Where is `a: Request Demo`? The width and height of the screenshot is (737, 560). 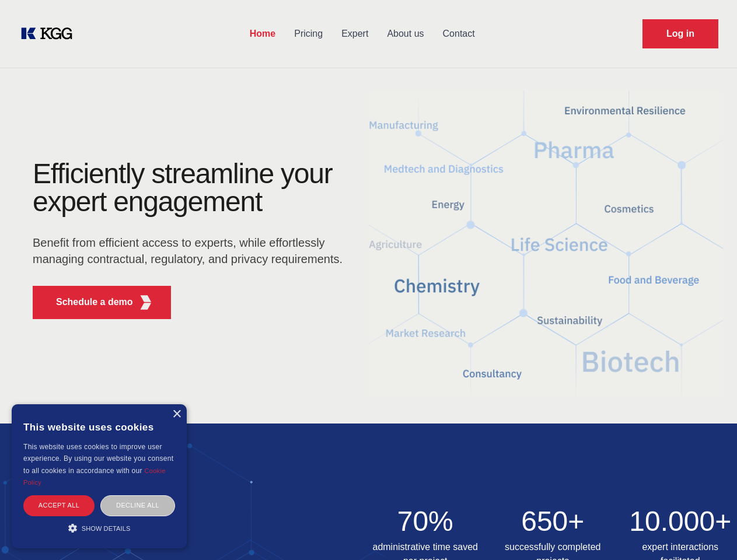 a: Request Demo is located at coordinates (680, 34).